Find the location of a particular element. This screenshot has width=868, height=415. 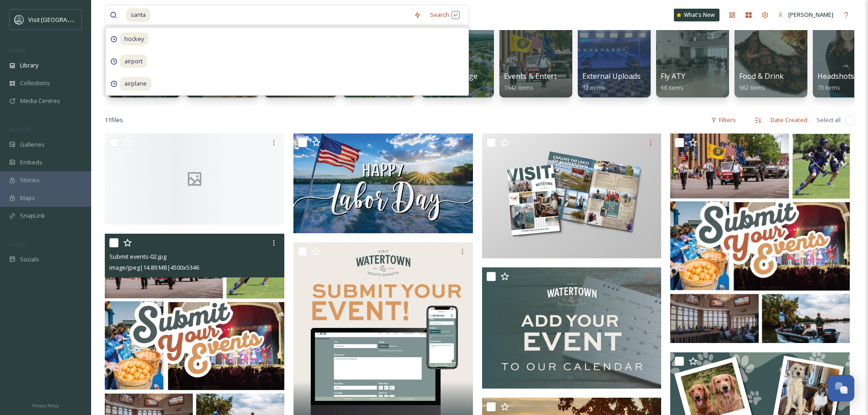

span: Food & Drink is located at coordinates (761, 76).